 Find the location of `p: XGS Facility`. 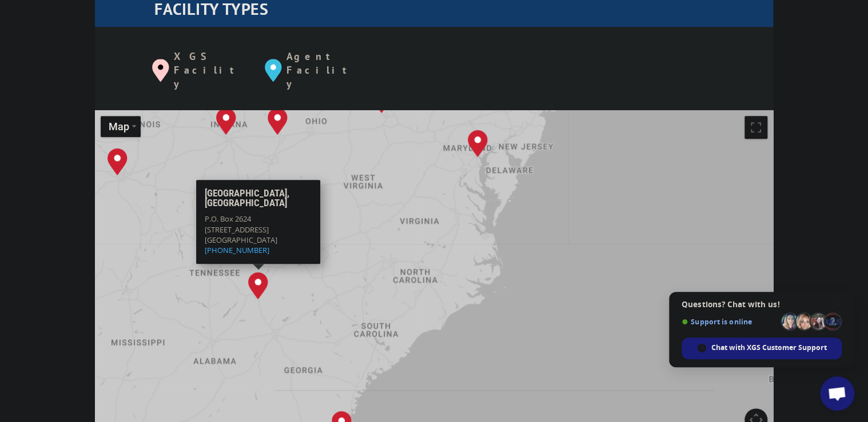

p: XGS Facility is located at coordinates (210, 70).